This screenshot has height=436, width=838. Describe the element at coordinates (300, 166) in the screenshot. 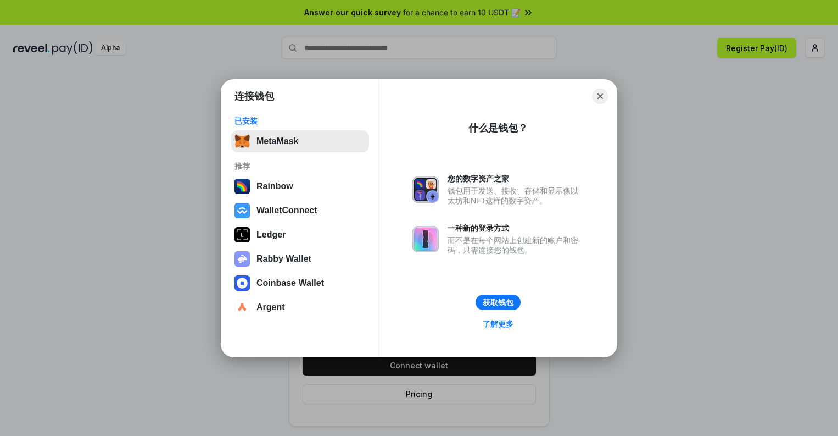

I see `div: 推荐` at that location.